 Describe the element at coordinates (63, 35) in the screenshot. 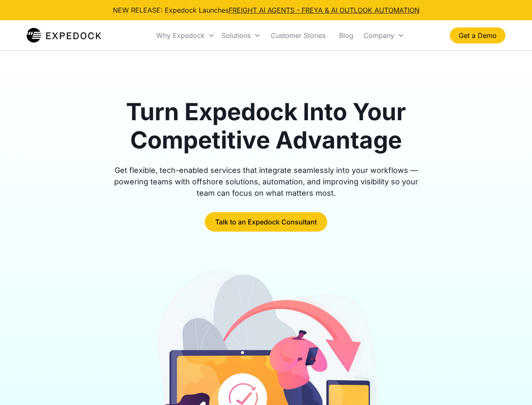

I see `img: Expedock Logo` at that location.